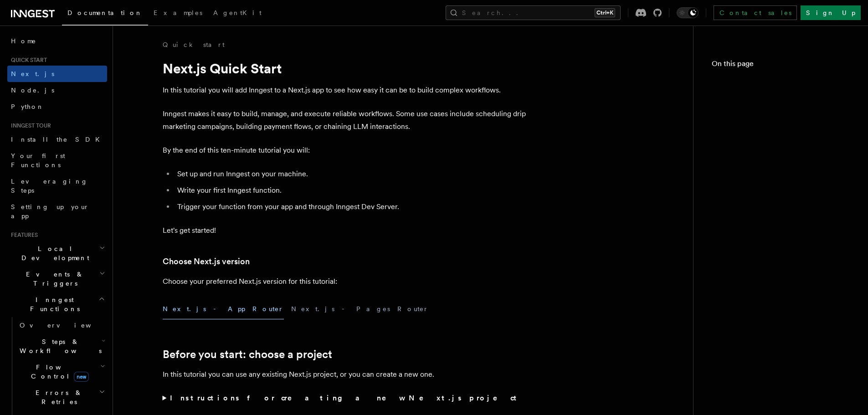  What do you see at coordinates (49, 186) in the screenshot?
I see `span: Leveraging Steps` at bounding box center [49, 186].